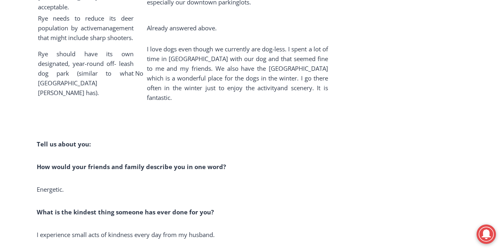 The image size is (504, 252). I want to click on span: Rye needs to reduce its deer population by active, so click(86, 23).